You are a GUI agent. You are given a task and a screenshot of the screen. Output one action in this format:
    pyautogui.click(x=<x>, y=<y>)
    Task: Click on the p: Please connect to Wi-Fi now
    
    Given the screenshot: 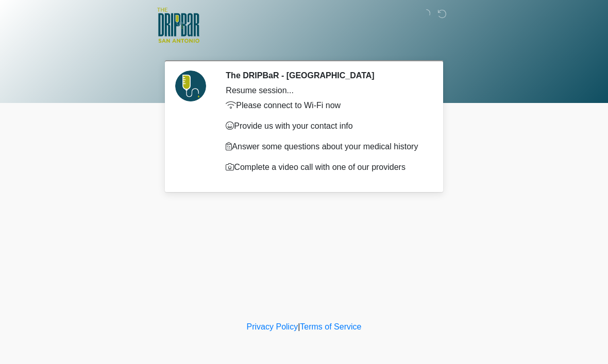 What is the action you would take?
    pyautogui.click(x=325, y=106)
    